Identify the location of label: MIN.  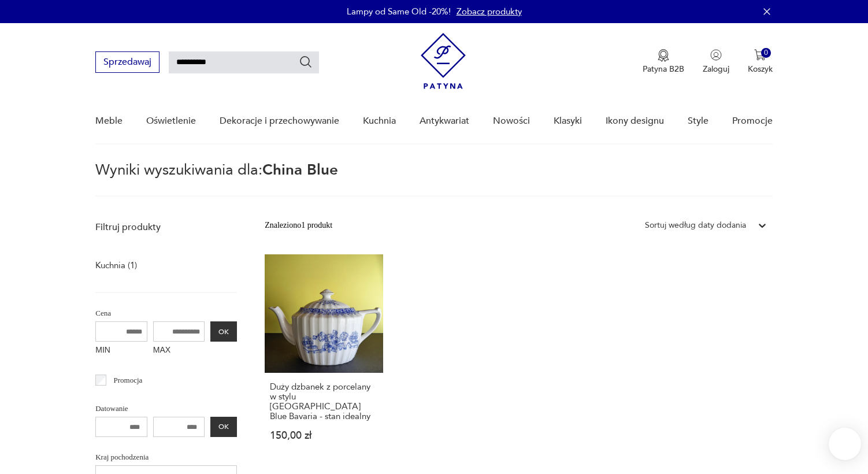
(121, 351).